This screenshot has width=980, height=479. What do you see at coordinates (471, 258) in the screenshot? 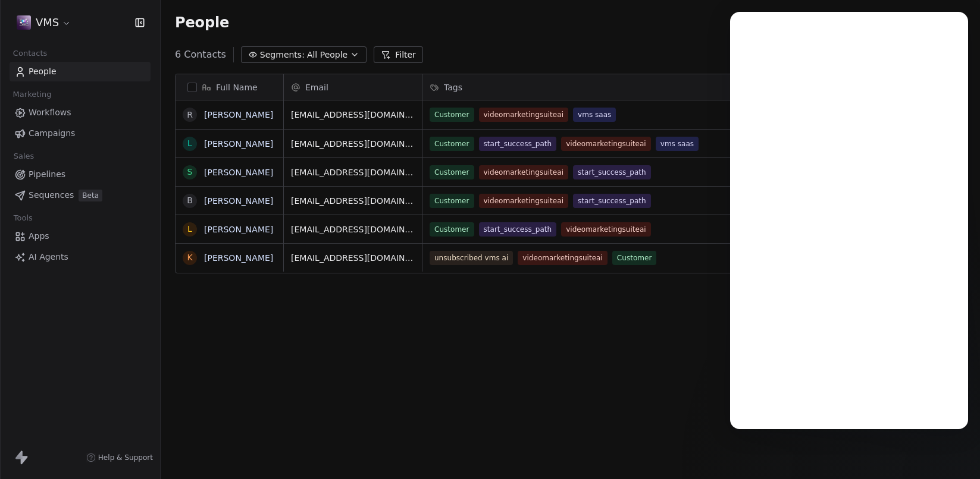
I see `span: unsubscribed vms ai` at bounding box center [471, 258].